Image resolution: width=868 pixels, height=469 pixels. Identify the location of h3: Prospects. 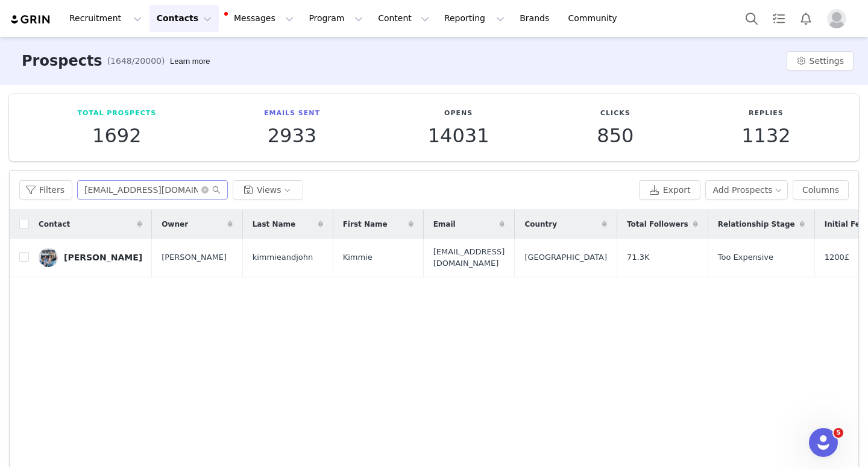
(62, 61).